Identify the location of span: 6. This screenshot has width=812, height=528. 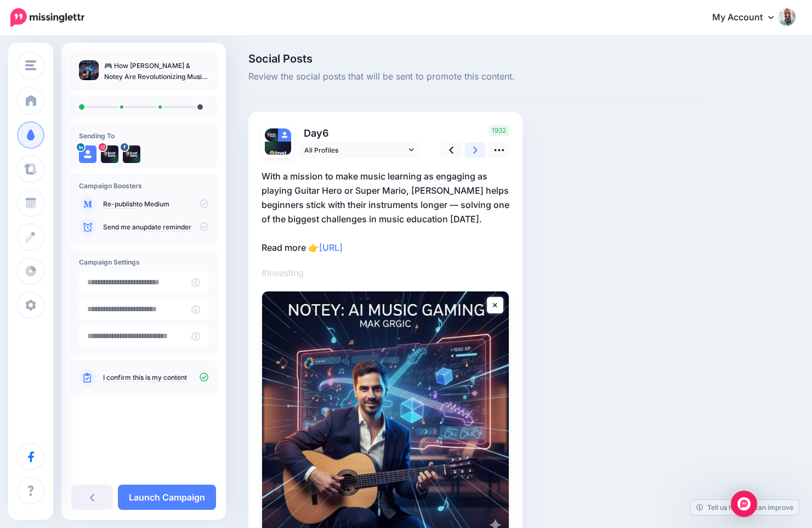
(325, 133).